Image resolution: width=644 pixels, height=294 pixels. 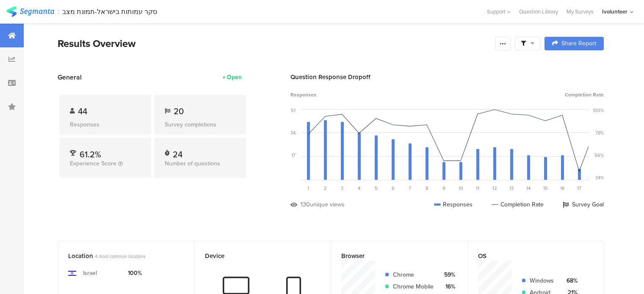 I want to click on span: Responses, so click(x=303, y=95).